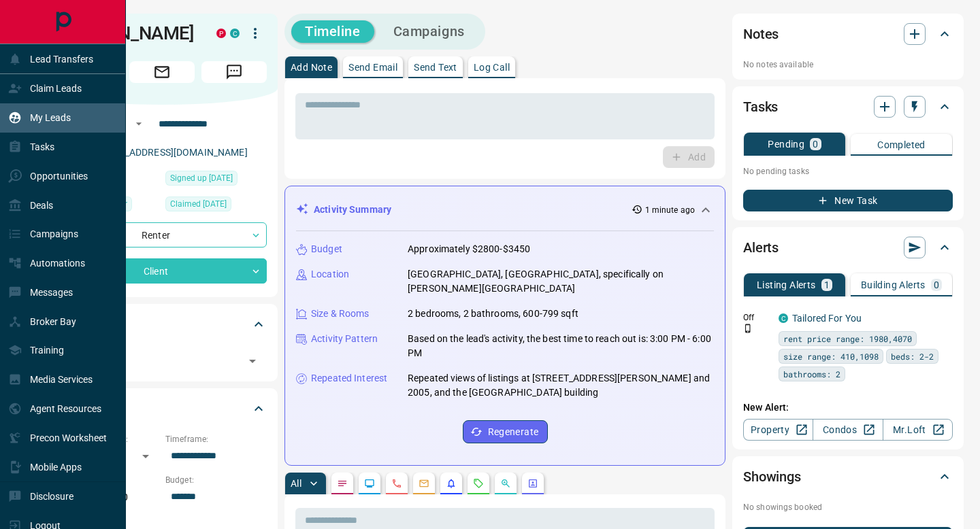  I want to click on p: Approximately $2800-$3450, so click(469, 249).